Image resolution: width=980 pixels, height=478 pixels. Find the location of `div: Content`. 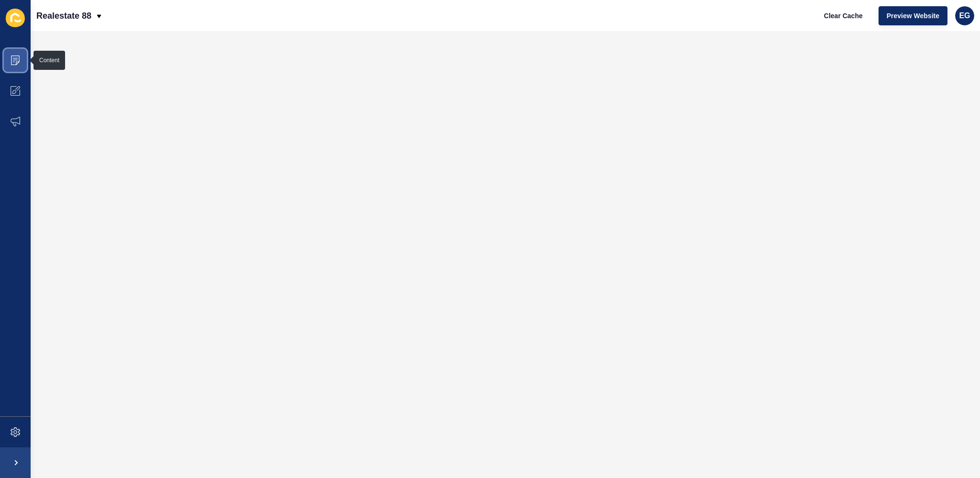

div: Content is located at coordinates (49, 61).